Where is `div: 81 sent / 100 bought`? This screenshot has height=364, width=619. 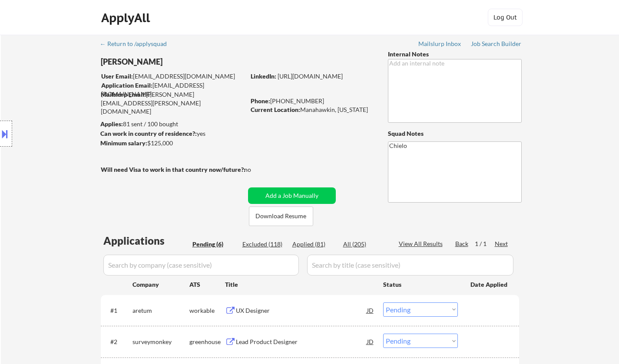
div: 81 sent / 100 bought is located at coordinates (172, 124).